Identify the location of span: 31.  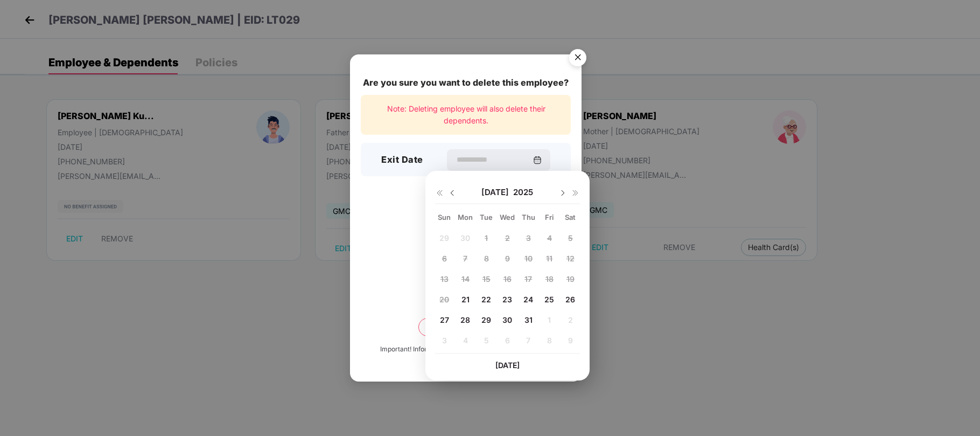
(528, 320).